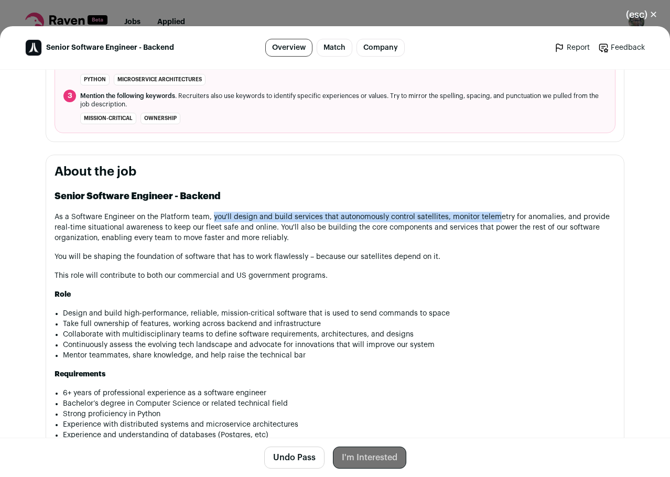  What do you see at coordinates (339, 345) in the screenshot?
I see `li: Continuously assess the evolving tech landscape and advocate for innovations that will improve ou...` at bounding box center [339, 345].